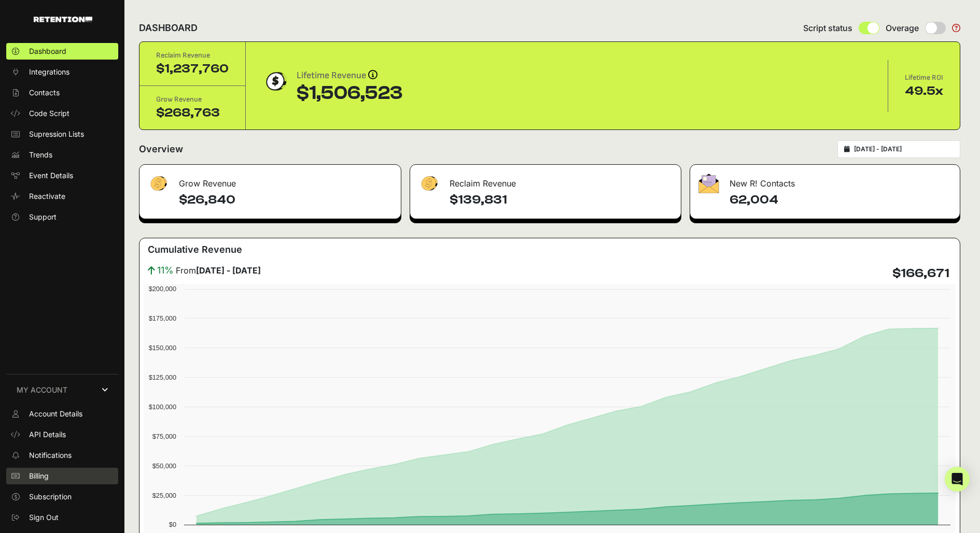 The width and height of the screenshot is (980, 533). What do you see at coordinates (48, 435) in the screenshot?
I see `span: API Details` at bounding box center [48, 435].